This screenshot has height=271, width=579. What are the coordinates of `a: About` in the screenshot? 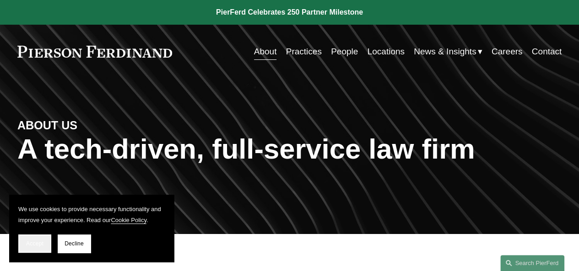 It's located at (265, 52).